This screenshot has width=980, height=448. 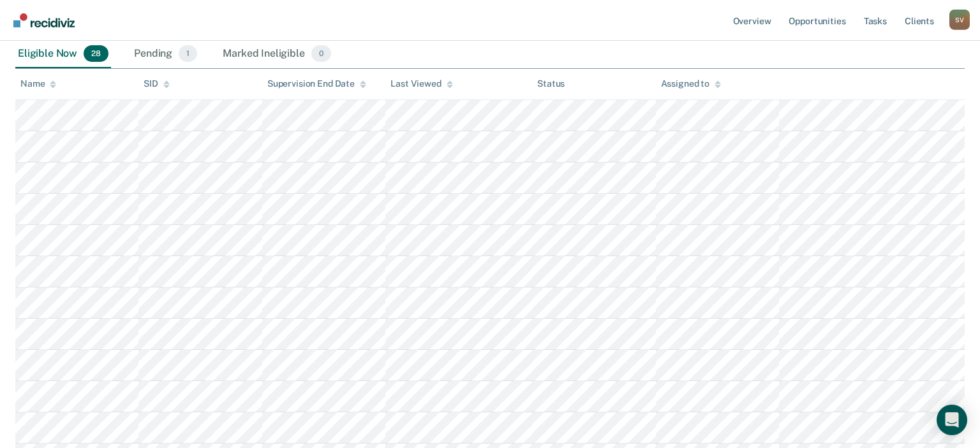 I want to click on div: Last Viewed, so click(x=421, y=83).